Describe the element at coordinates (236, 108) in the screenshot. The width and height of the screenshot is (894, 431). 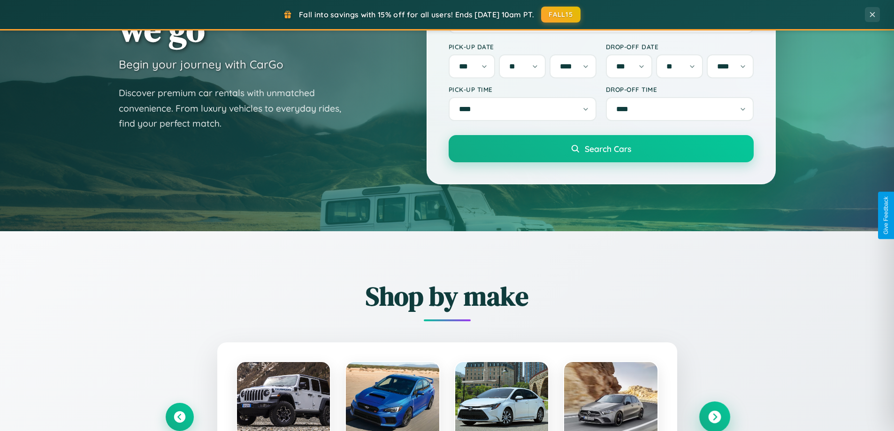
I see `p: Discover premium car rentals with unmatched convenience. From luxury vehicles to everyday rides, ...` at that location.